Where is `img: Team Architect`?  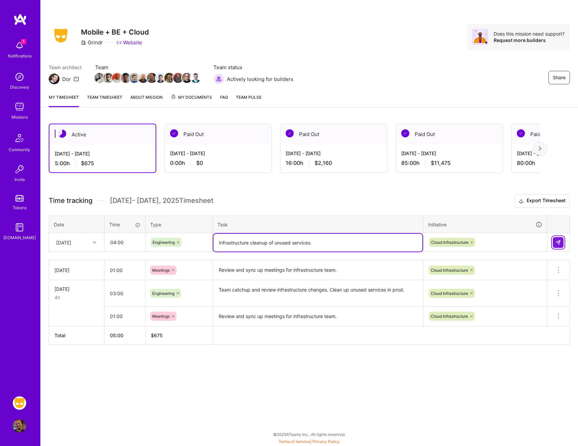
img: Team Architect is located at coordinates (54, 79).